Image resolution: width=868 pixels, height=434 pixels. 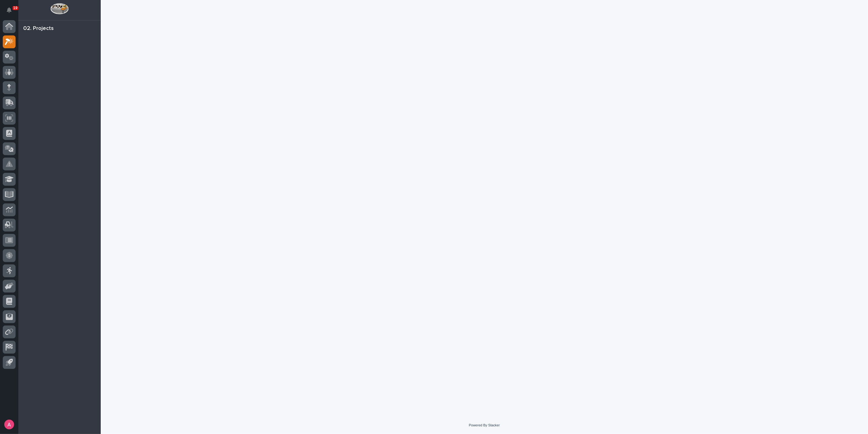 What do you see at coordinates (9, 424) in the screenshot?
I see `button: users-avatar` at bounding box center [9, 424].